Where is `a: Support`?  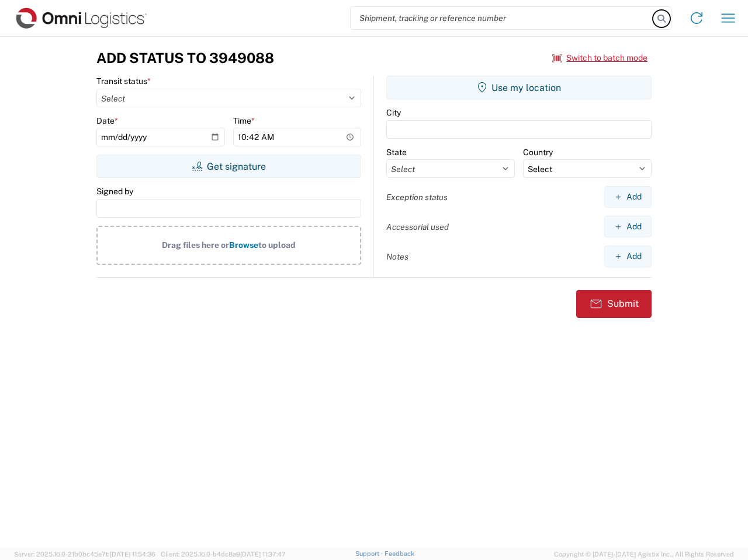 a: Support is located at coordinates (370, 554).